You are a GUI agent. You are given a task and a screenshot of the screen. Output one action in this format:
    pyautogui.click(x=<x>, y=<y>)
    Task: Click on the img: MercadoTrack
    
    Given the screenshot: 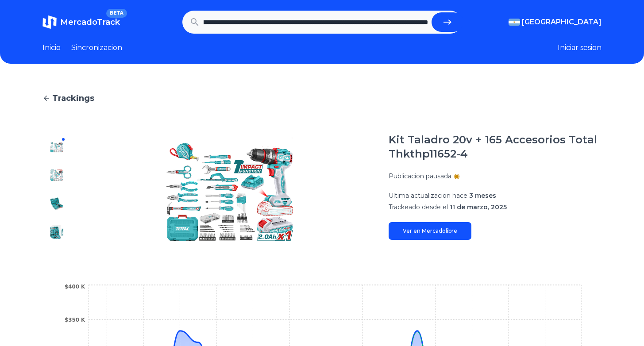 What is the action you would take?
    pyautogui.click(x=50, y=22)
    